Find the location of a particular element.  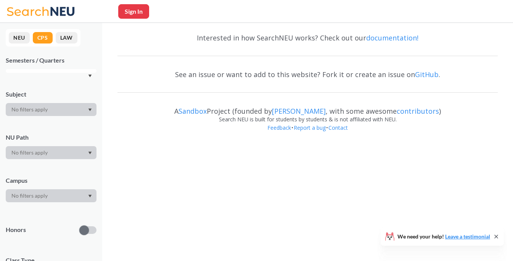

a: Report a bug is located at coordinates (310, 128).